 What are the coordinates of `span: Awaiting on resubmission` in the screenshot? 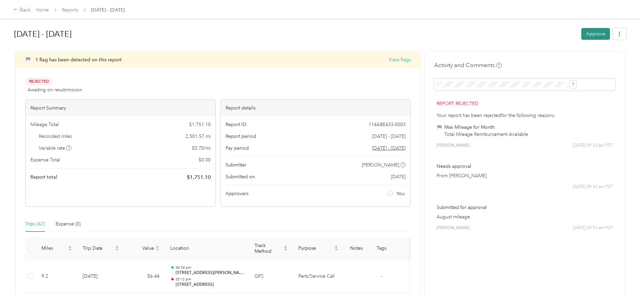 It's located at (55, 90).